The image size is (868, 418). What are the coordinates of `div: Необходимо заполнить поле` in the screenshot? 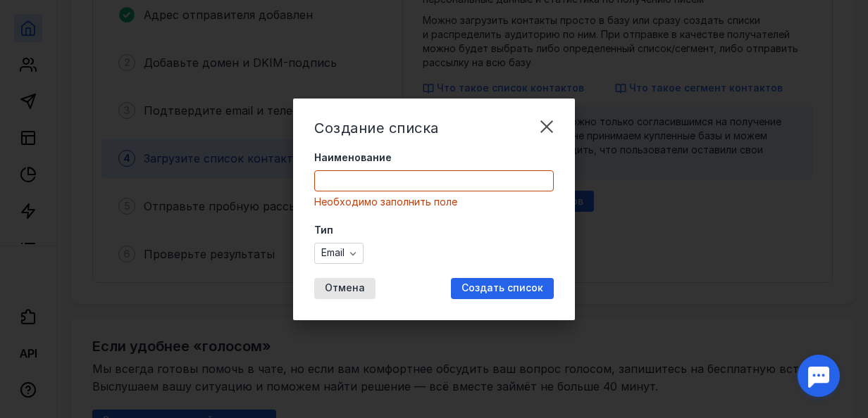 It's located at (434, 202).